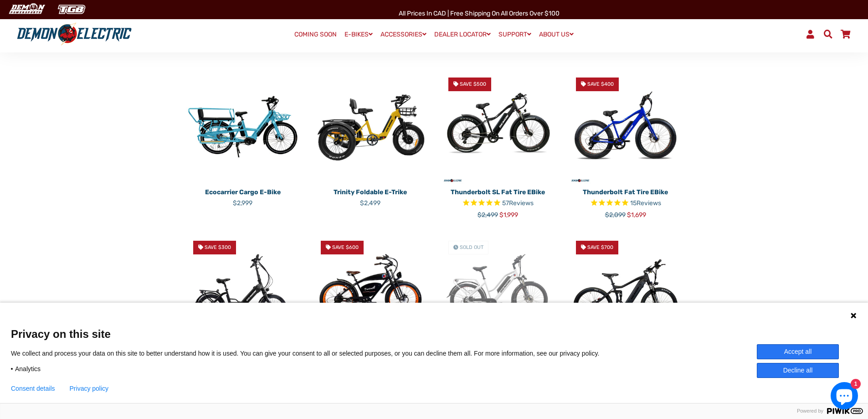  Describe the element at coordinates (646, 203) in the screenshot. I see `span: 15 reviews` at that location.